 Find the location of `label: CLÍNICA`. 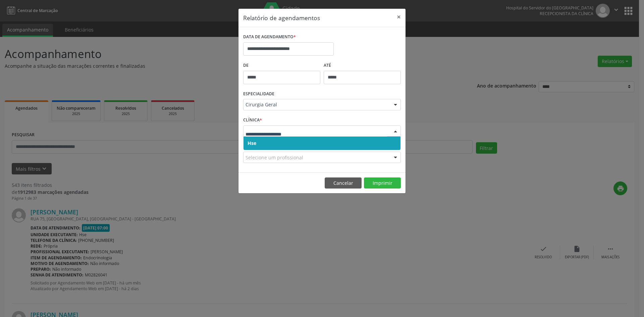

label: CLÍNICA is located at coordinates (253, 120).